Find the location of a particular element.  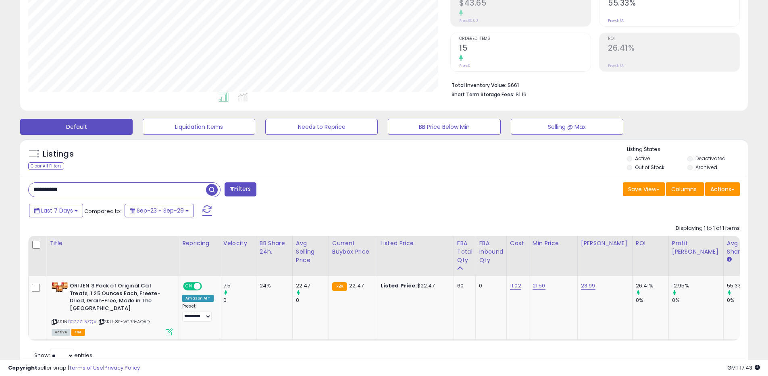

span: ROI is located at coordinates (674, 39).